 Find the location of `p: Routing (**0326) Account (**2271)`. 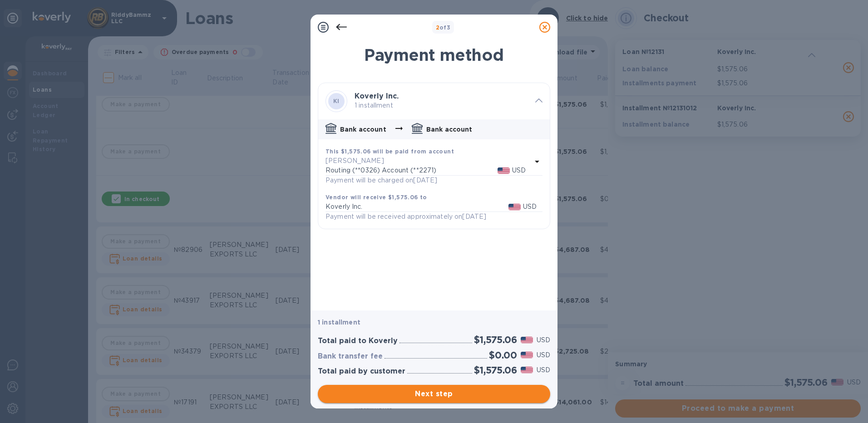

p: Routing (**0326) Account (**2271) is located at coordinates (411, 170).